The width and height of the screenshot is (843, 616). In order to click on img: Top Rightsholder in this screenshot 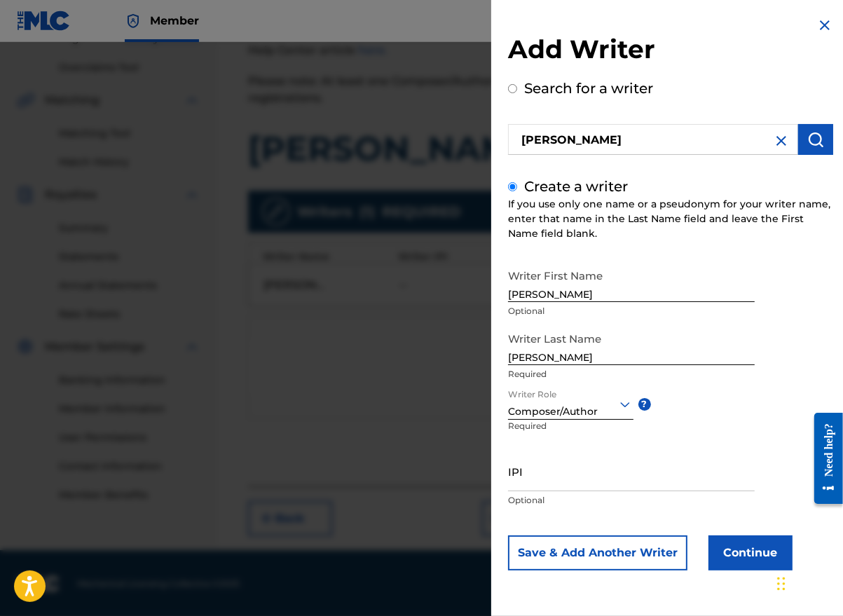, I will do `click(133, 21)`.